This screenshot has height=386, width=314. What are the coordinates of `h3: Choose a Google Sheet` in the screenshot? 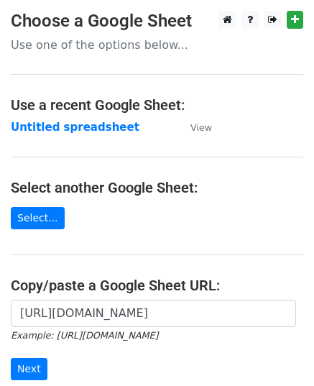 It's located at (157, 21).